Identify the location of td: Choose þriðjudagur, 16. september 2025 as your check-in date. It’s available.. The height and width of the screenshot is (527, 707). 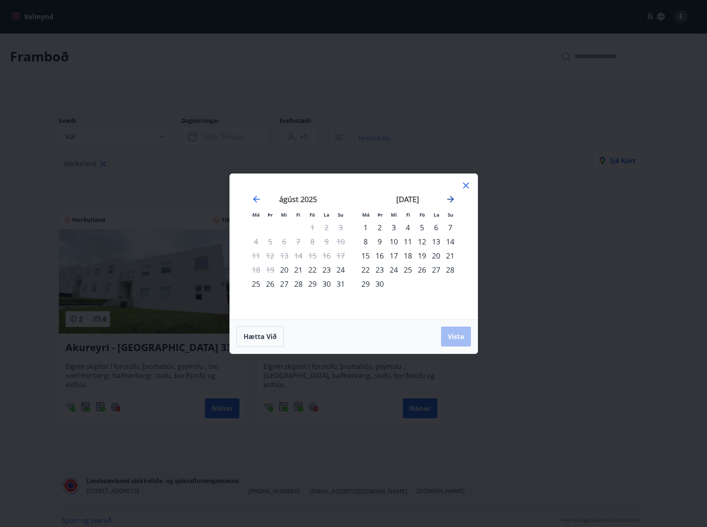
(380, 256).